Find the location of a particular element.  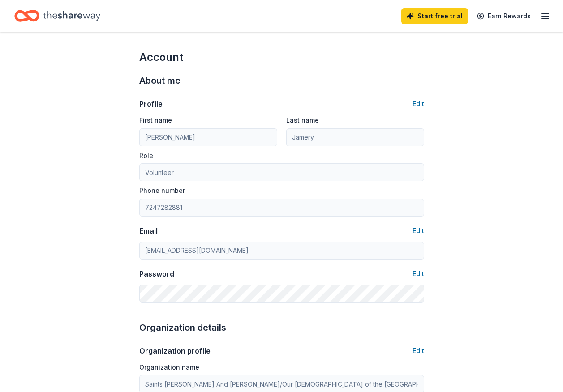

div: Organization details is located at coordinates (282, 328).